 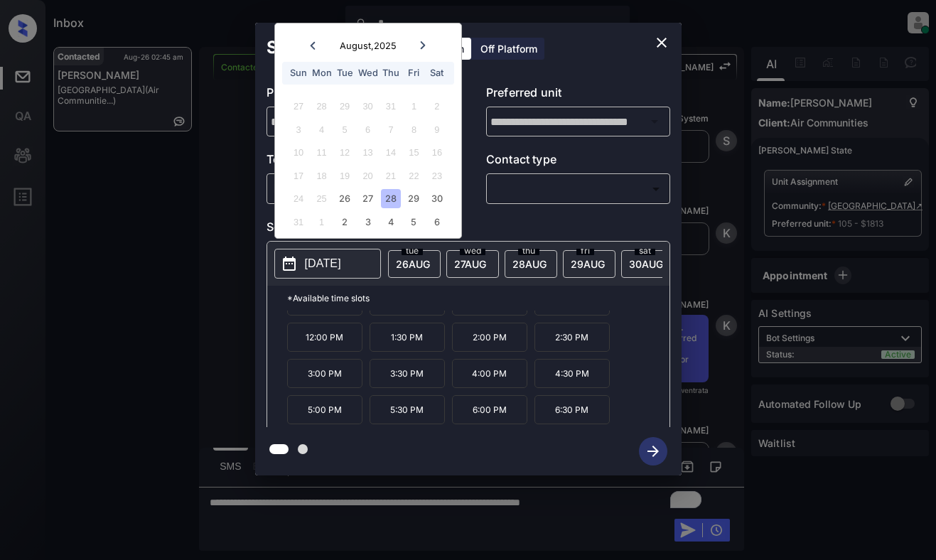 What do you see at coordinates (509, 48) in the screenshot?
I see `div: Off Platform` at bounding box center [509, 48].